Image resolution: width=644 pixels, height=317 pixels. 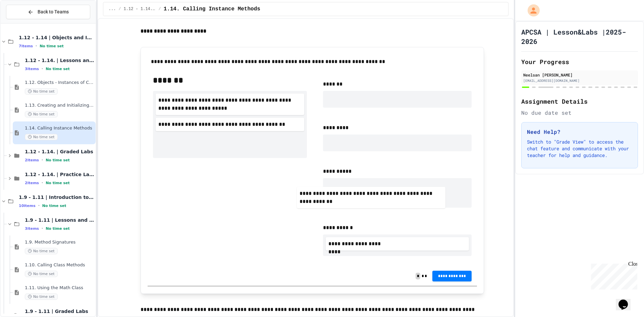 What do you see at coordinates (59, 220) in the screenshot?
I see `span: 1.9 - 1.11 | Lessons and Notes` at bounding box center [59, 220].